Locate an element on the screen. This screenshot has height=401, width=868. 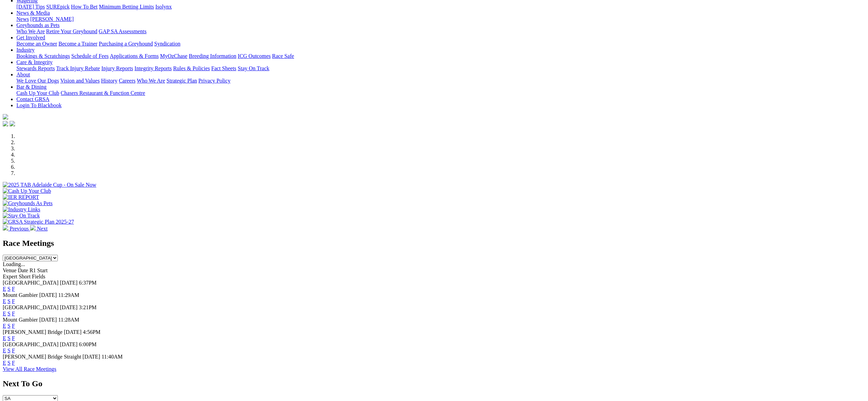
a: View All Race Meetings is located at coordinates (29, 369).